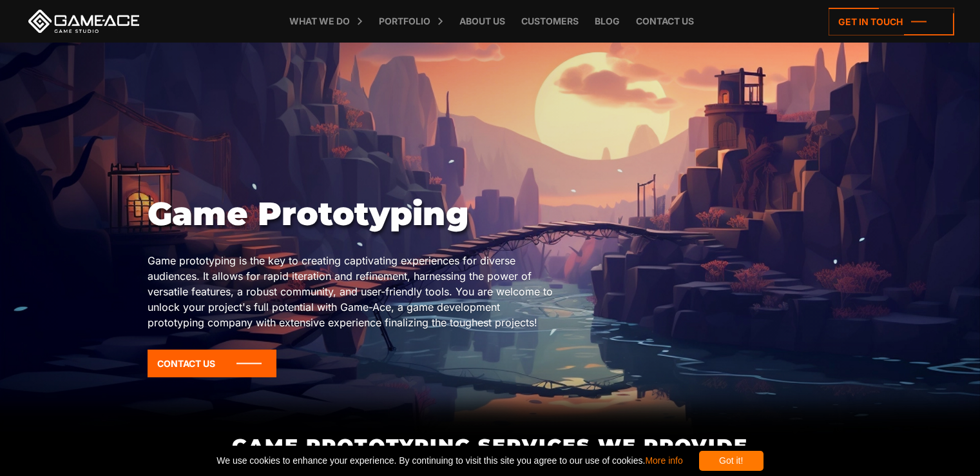 The image size is (980, 476). I want to click on a: Get in touch, so click(891, 21).